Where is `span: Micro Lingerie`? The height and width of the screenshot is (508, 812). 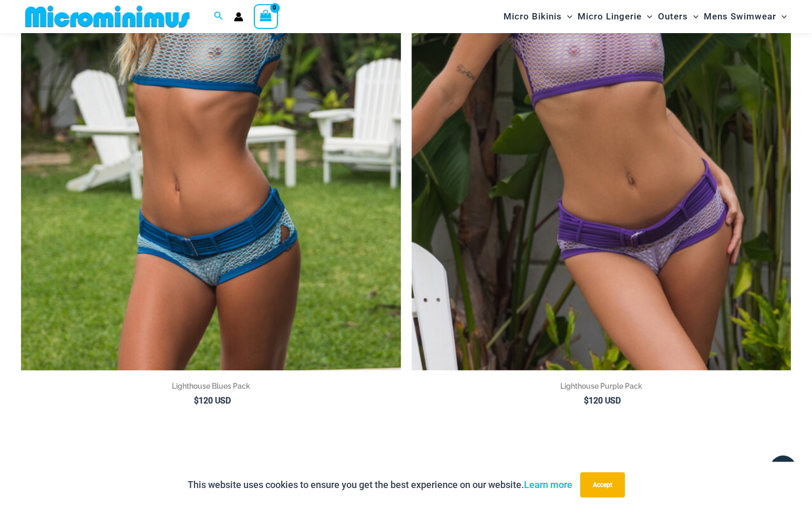
span: Micro Lingerie is located at coordinates (610, 16).